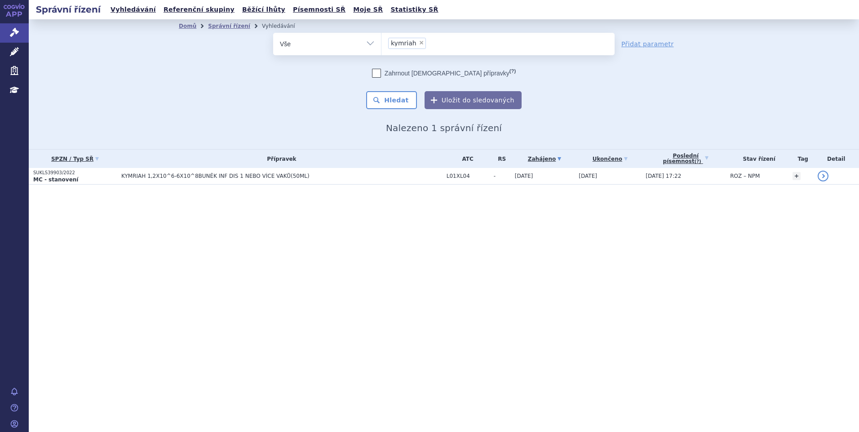 Image resolution: width=859 pixels, height=432 pixels. What do you see at coordinates (233, 176) in the screenshot?
I see `span: KYMRIAH 1,2X10^6-6X10^8BUNĚK INF DIS 1 NEBO VÍCE VAKŮ(50ML)` at bounding box center [233, 176].